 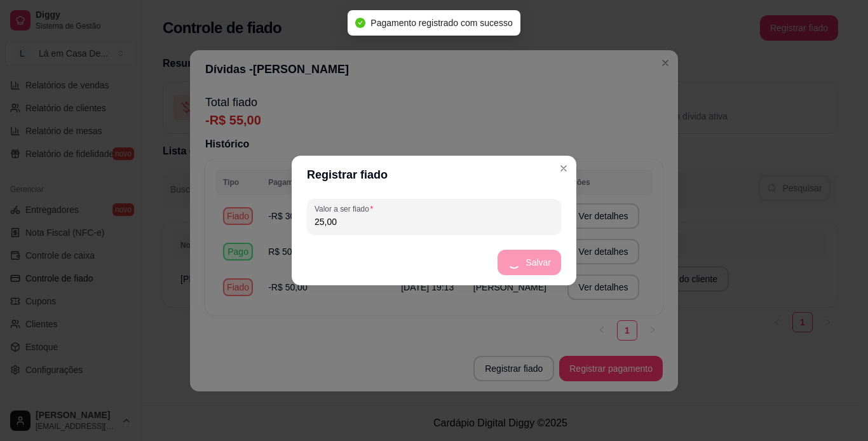 I want to click on input: Valor a ser fiado, so click(x=434, y=222).